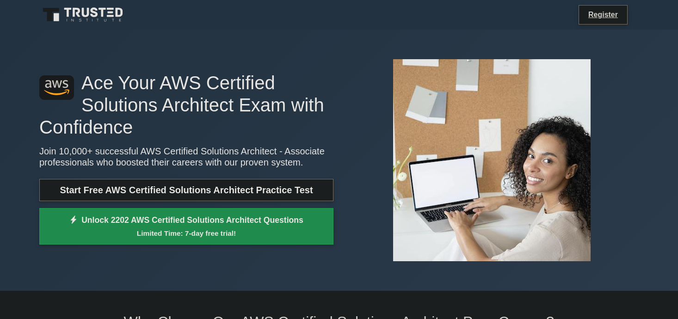 The width and height of the screenshot is (678, 319). What do you see at coordinates (186, 105) in the screenshot?
I see `h1: Ace Your AWS Certified Solutions Architect Exam with Confidence` at bounding box center [186, 105].